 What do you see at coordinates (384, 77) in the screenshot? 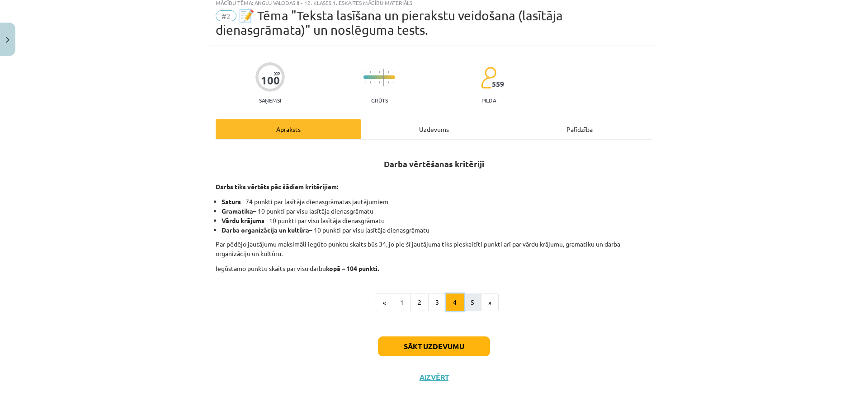
I see `img: icon-long-line-d9ea69661e0d244f92f715978eff75569469978d946b2353a9bb055b3ed8787d.svg` at bounding box center [384, 77].